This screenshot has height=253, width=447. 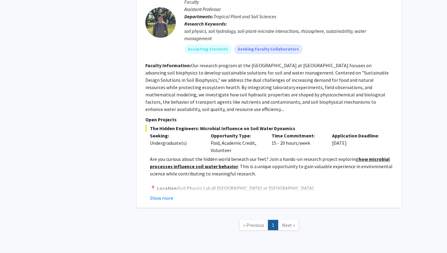 What do you see at coordinates (269, 128) in the screenshot?
I see `span: The Hidden Engineers: Microbial Influence on Soil Water Dynamics` at bounding box center [269, 128].